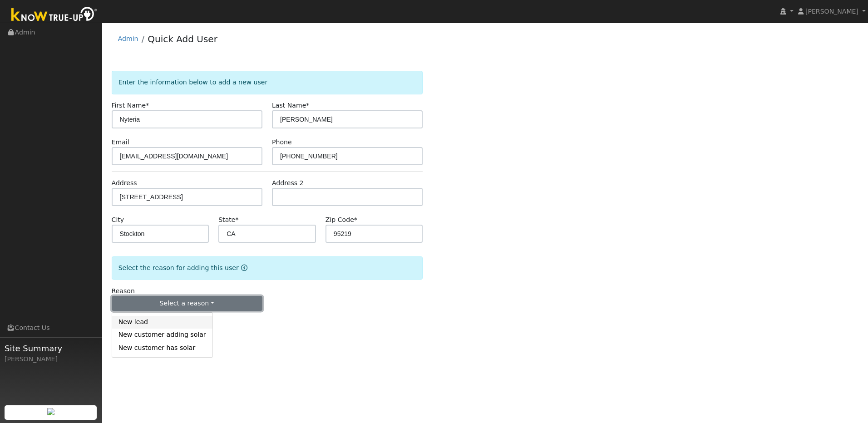 This screenshot has width=868, height=423. What do you see at coordinates (243, 268) in the screenshot?
I see `a: Reason for new user` at bounding box center [243, 268].